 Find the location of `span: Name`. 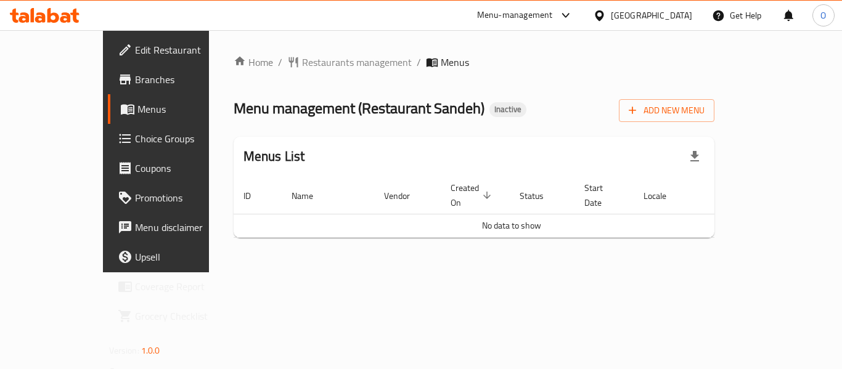

span: Name is located at coordinates (310, 196).